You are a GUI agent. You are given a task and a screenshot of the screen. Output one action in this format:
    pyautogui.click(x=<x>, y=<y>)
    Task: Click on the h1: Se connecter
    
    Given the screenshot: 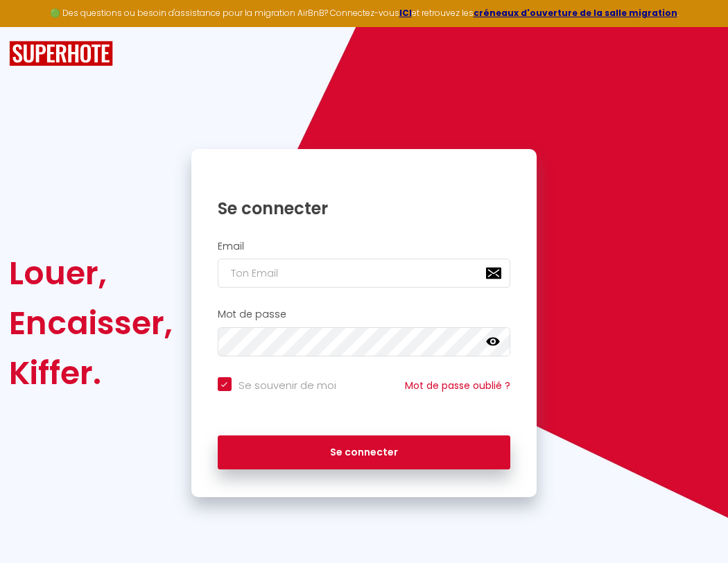 What is the action you would take?
    pyautogui.click(x=364, y=208)
    